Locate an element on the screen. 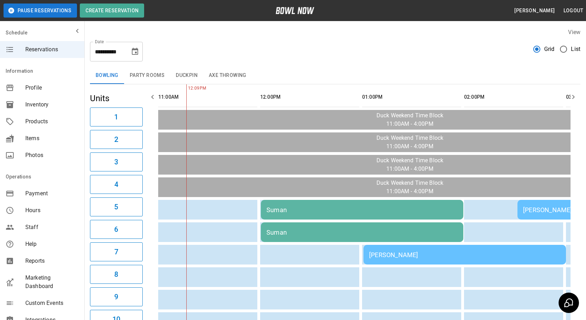  h6: 6 is located at coordinates (116, 229).